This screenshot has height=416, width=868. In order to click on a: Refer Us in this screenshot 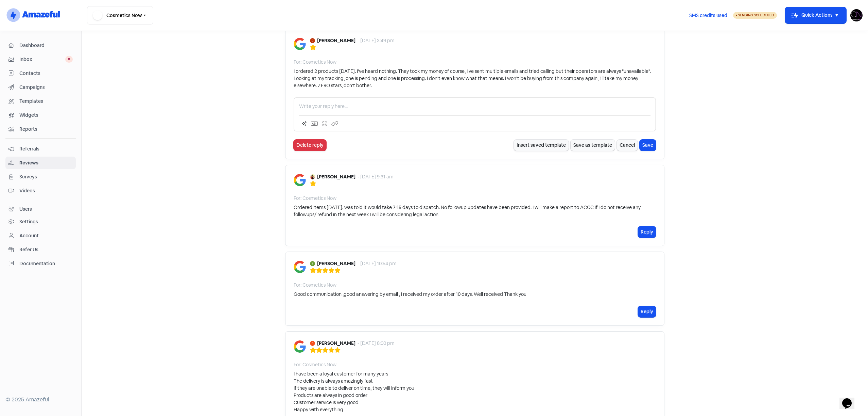, I will do `click(41, 249)`.